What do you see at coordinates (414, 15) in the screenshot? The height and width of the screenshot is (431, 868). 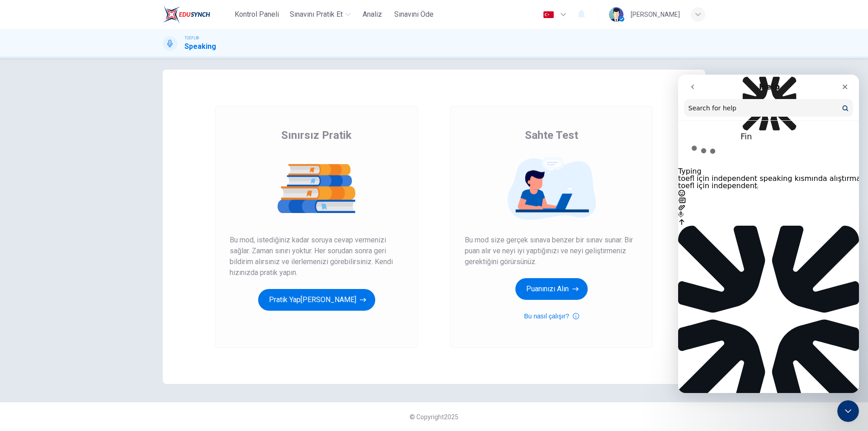 I see `span: Sınavını Öde` at bounding box center [414, 15].